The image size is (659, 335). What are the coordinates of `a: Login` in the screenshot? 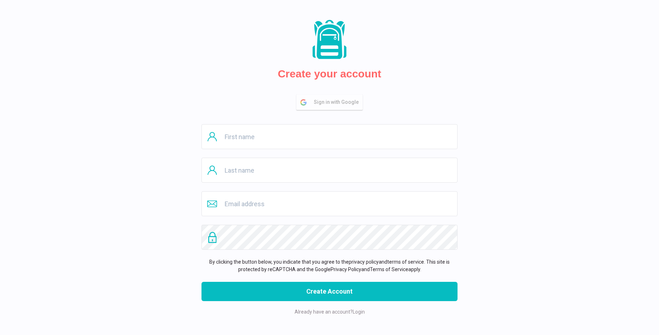 It's located at (359, 312).